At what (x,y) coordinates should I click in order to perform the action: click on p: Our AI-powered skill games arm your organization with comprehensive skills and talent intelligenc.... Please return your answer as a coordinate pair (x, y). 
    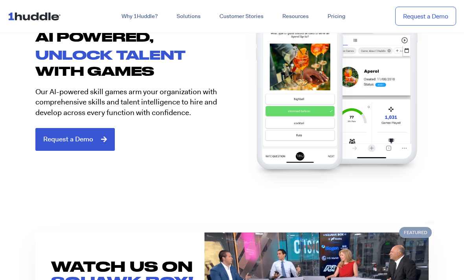
    Looking at the image, I should click on (131, 103).